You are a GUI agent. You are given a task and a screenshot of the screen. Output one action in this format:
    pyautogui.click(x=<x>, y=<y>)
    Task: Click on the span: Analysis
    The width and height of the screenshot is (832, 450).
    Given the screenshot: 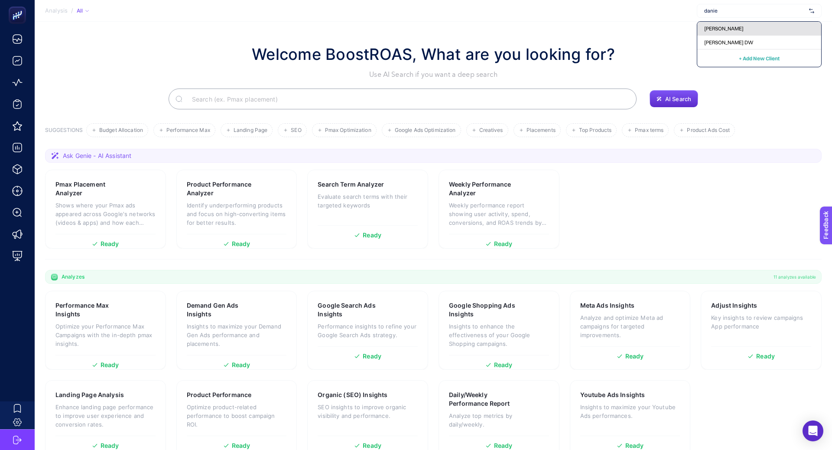 What is the action you would take?
    pyautogui.click(x=56, y=11)
    